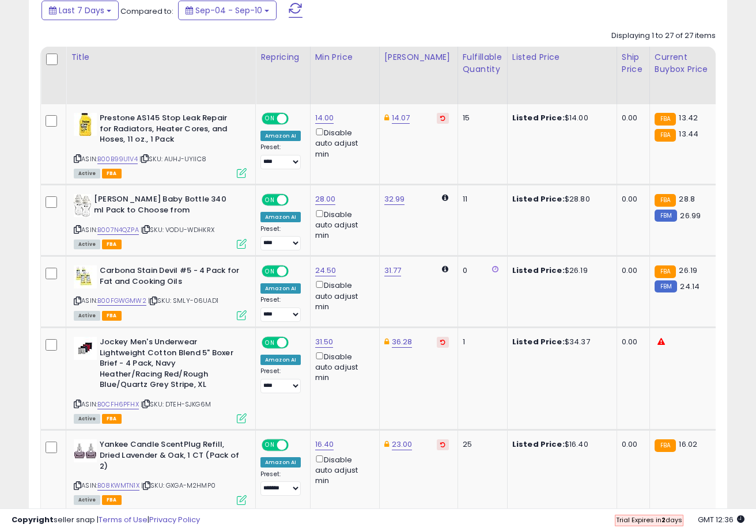 This screenshot has width=756, height=532. I want to click on a: B00B99U1V4, so click(117, 159).